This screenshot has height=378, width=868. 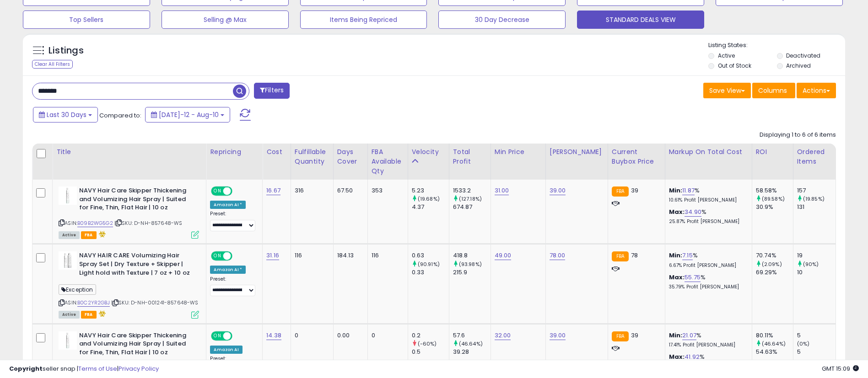 I want to click on a: 32.00, so click(x=503, y=336).